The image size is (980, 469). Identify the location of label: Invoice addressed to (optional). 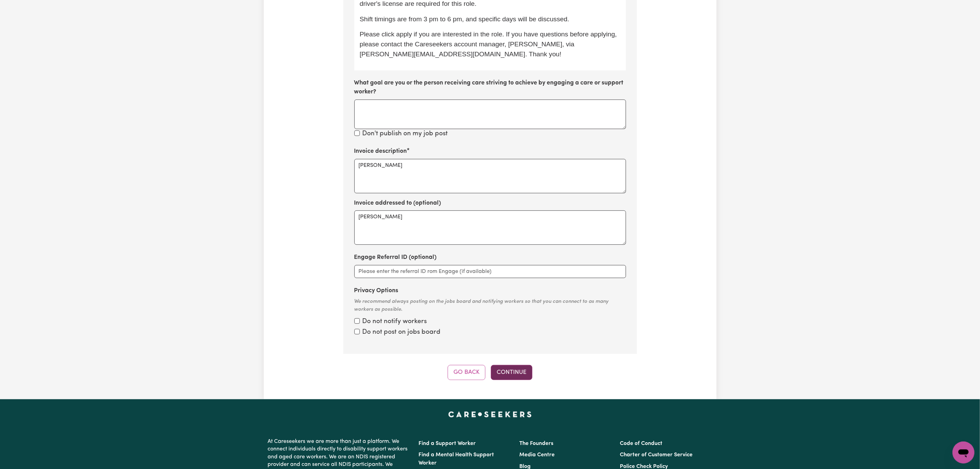
(398, 203).